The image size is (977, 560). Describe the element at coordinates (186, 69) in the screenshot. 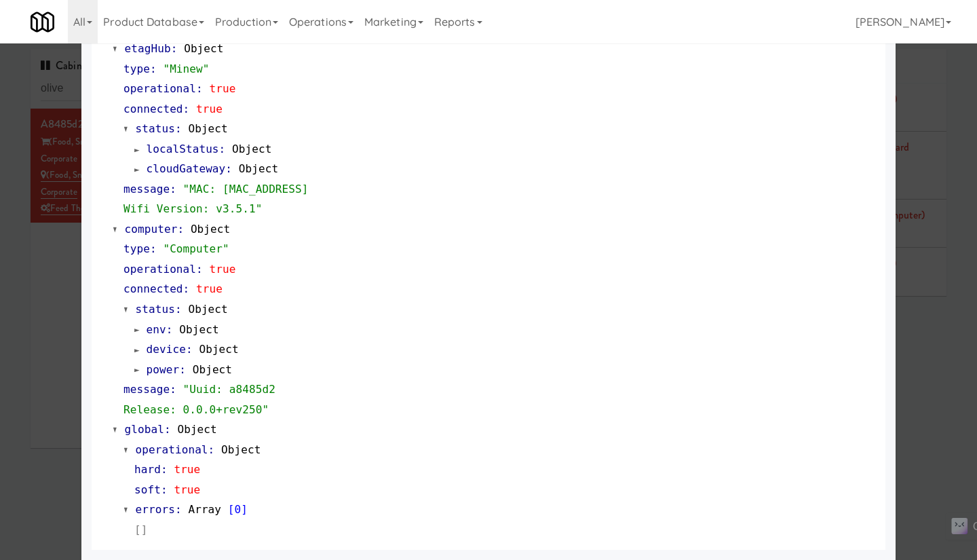

I see `span: "Minew"` at that location.